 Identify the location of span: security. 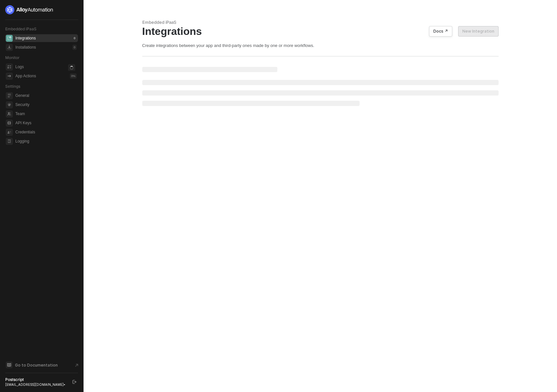
(9, 105).